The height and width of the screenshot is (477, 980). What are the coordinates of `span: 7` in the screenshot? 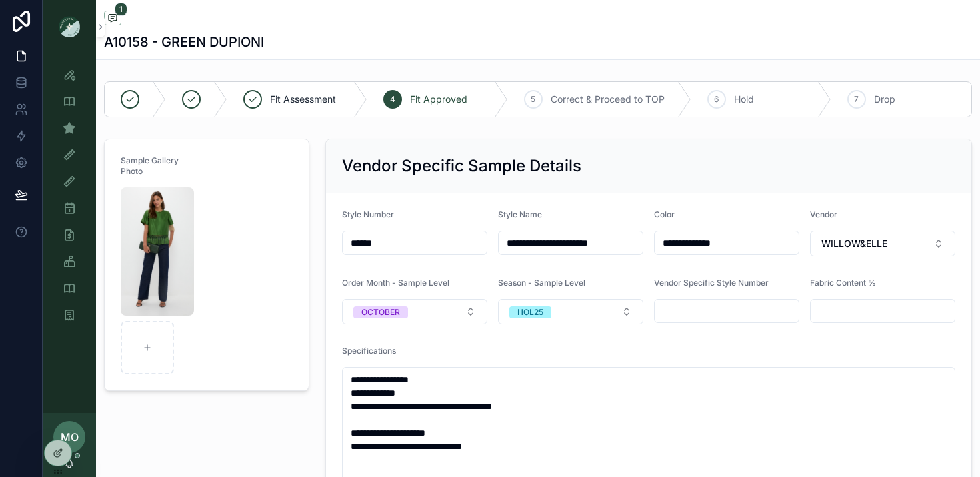 It's located at (856, 99).